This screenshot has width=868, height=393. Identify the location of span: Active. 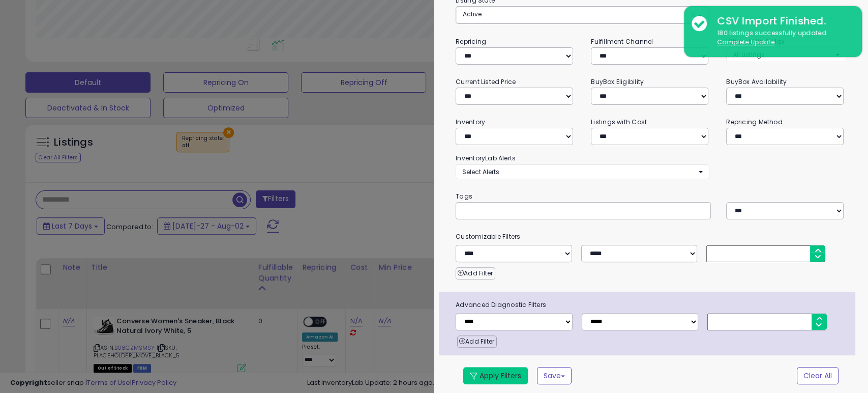
(472, 14).